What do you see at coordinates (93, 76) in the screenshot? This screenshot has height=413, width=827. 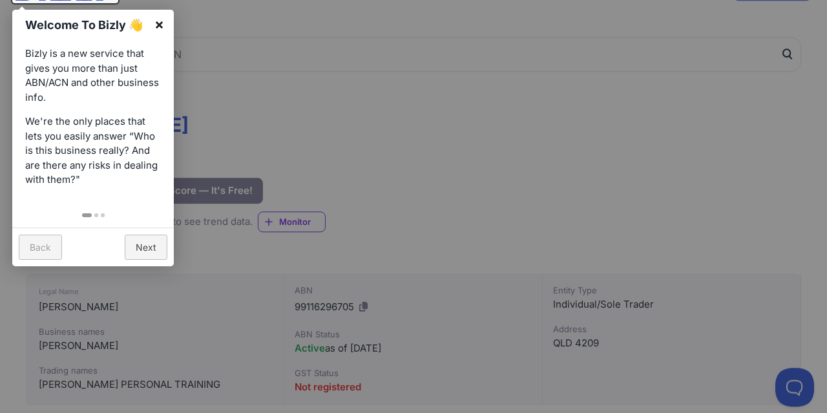 I see `p: Bizly is a new service that gives you more than just ABN/ACN and other business info.` at bounding box center [93, 76].